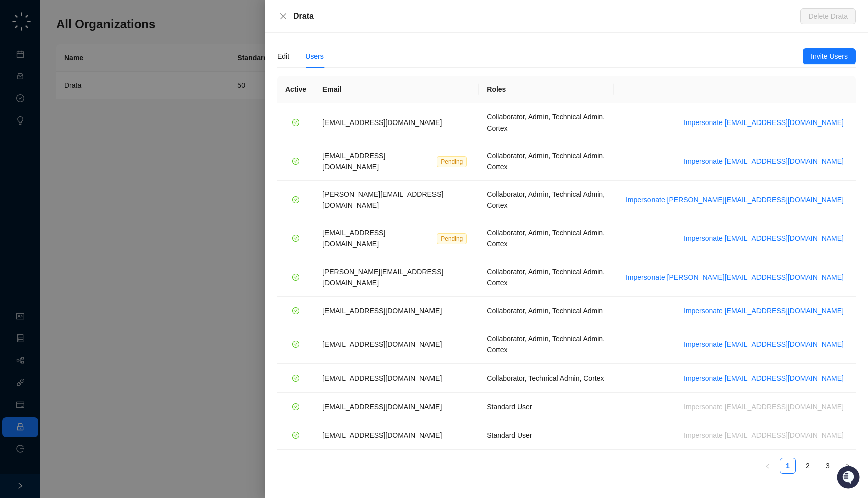 Image resolution: width=868 pixels, height=498 pixels. Describe the element at coordinates (848, 466) in the screenshot. I see `button: right` at that location.